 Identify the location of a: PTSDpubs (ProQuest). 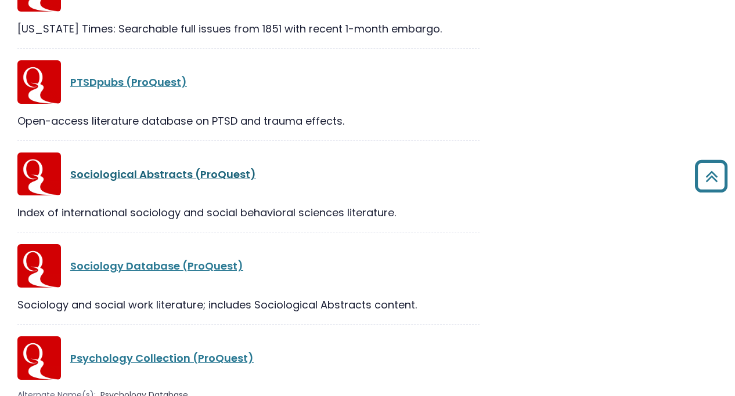
(128, 82).